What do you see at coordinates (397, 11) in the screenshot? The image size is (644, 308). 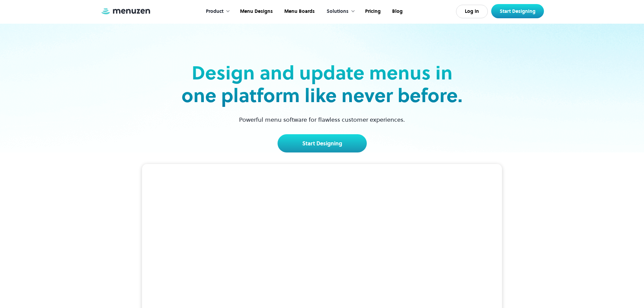 I see `a: Blog` at bounding box center [397, 11].